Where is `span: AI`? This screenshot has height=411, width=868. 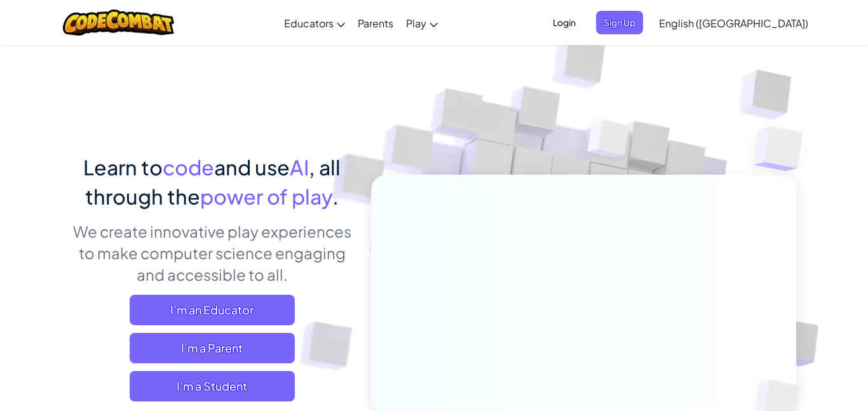
span: AI is located at coordinates (299, 167).